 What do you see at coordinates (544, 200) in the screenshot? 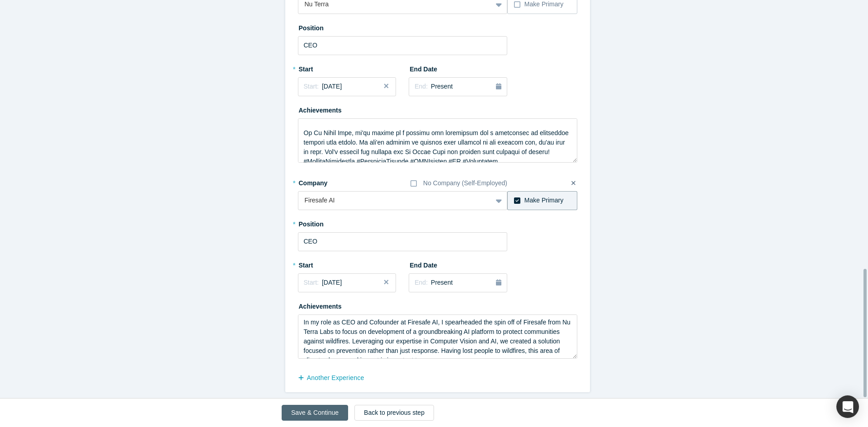
I see `div: Make Primary` at bounding box center [544, 200].